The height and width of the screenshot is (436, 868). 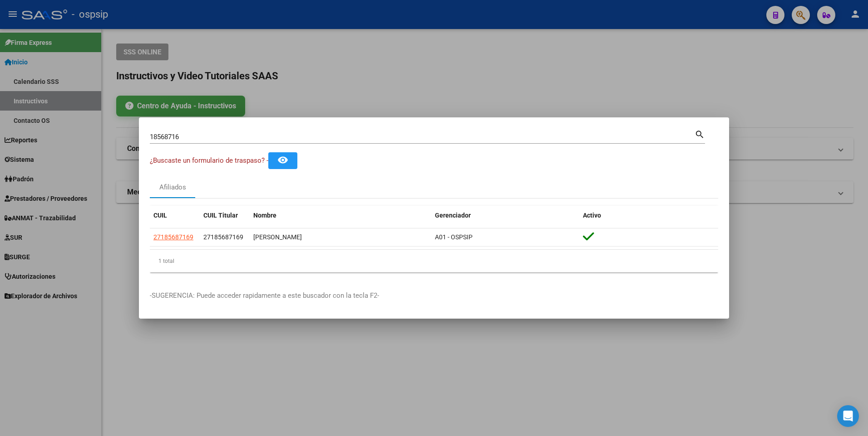 I want to click on datatable-header-cell: CUIL Titular, so click(x=225, y=216).